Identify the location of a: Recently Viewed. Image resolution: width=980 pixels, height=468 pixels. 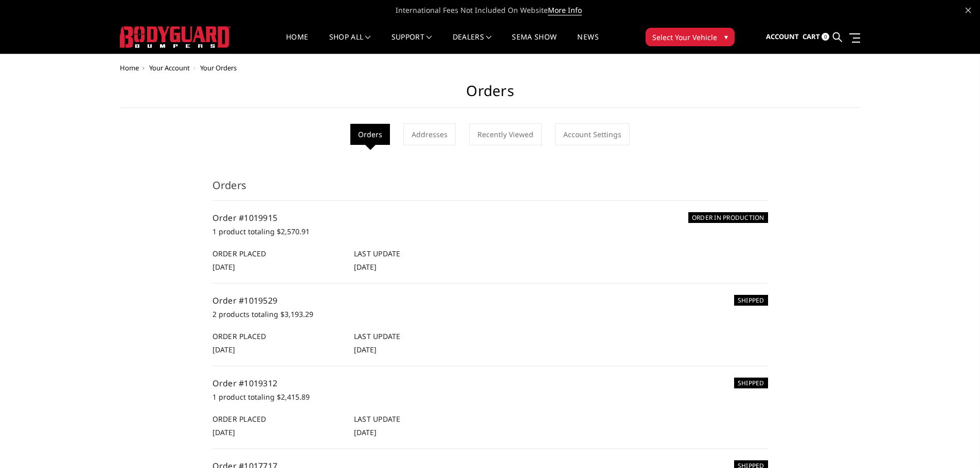
(505, 134).